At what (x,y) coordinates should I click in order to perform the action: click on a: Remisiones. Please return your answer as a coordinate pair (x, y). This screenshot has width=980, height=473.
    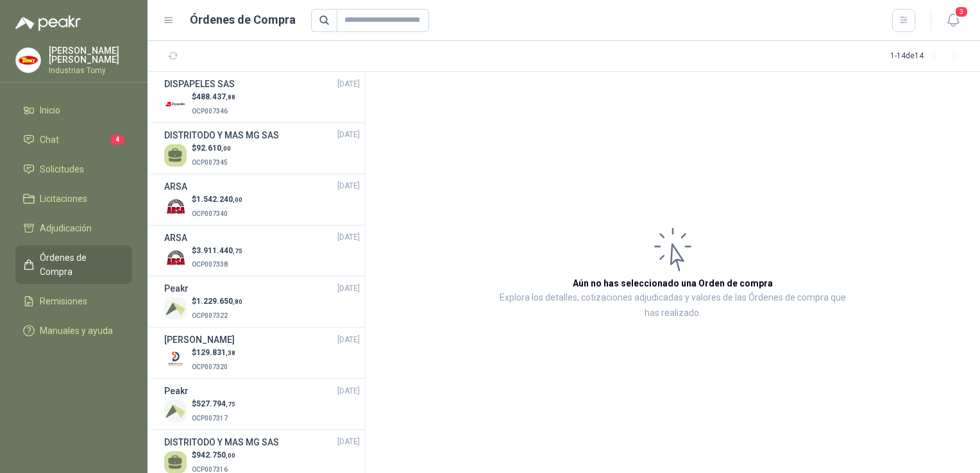
    Looking at the image, I should click on (73, 301).